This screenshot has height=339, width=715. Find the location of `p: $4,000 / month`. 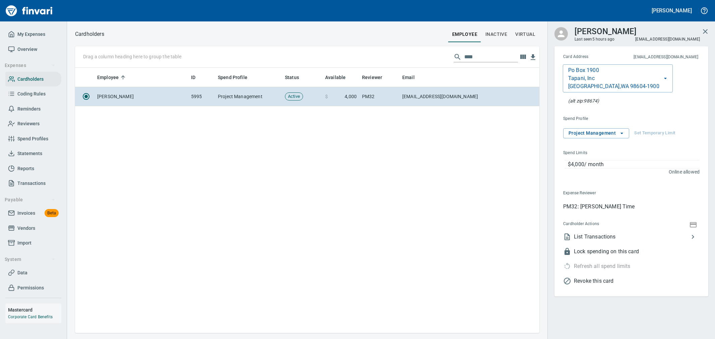

p: $4,000 / month is located at coordinates (634, 165).